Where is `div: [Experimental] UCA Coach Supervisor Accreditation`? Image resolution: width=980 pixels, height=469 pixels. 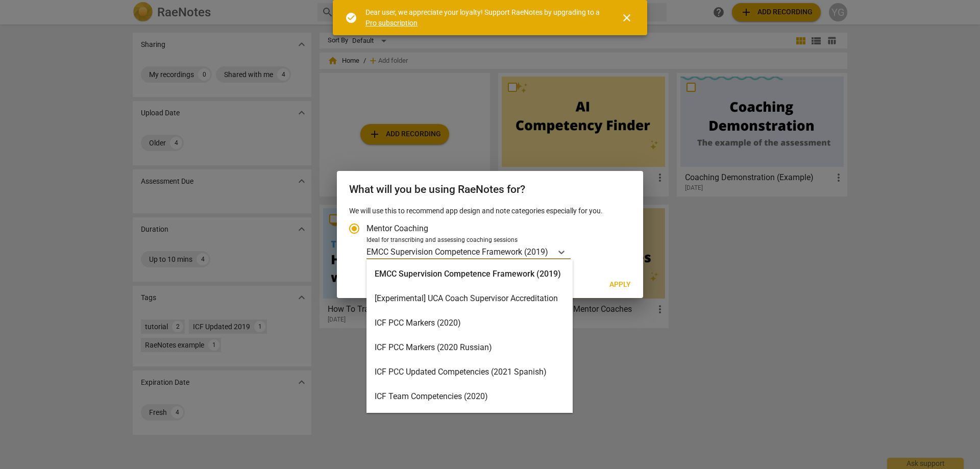
div: [Experimental] UCA Coach Supervisor Accreditation is located at coordinates (469, 298).